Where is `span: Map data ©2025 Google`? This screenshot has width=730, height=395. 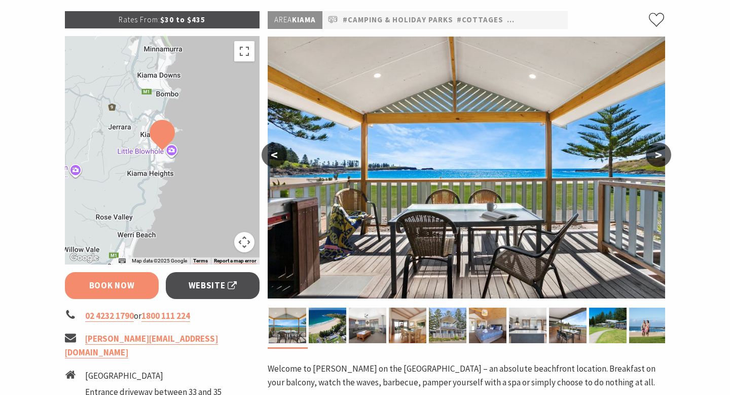 span: Map data ©2025 Google is located at coordinates (159, 260).